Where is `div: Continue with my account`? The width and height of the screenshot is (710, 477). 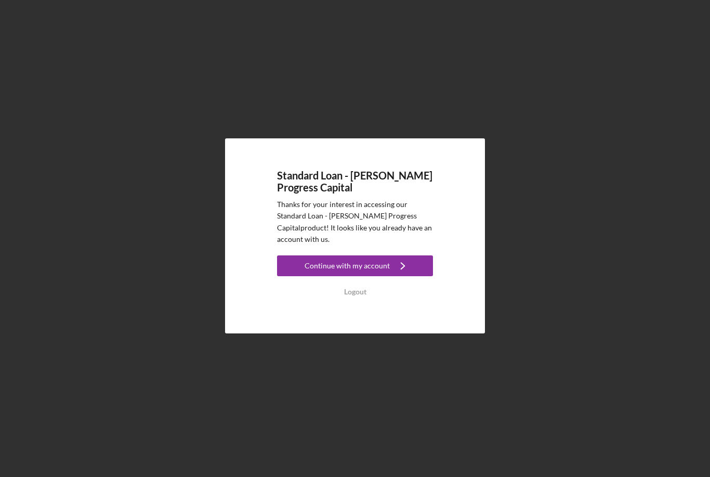 div: Continue with my account is located at coordinates (347, 266).